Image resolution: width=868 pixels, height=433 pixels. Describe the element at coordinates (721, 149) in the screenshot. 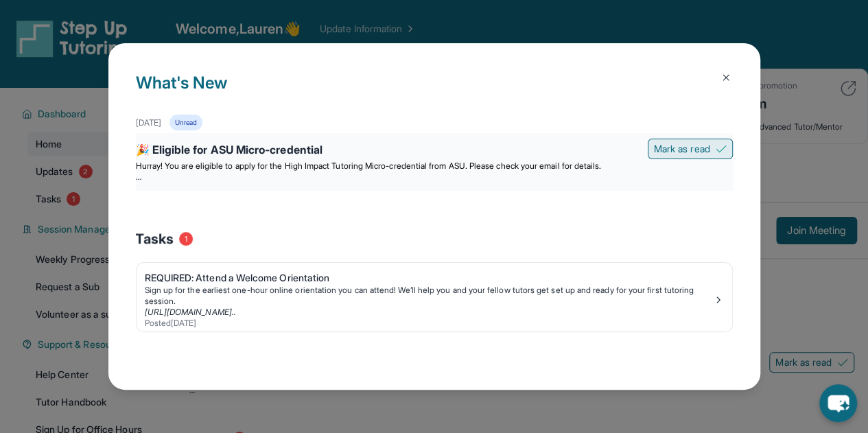

I see `img: Mark as read` at that location.